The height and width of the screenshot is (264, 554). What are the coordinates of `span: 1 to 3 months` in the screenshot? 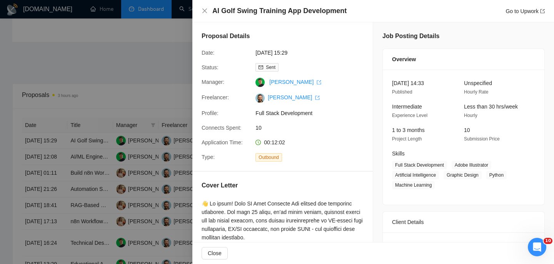 It's located at (408, 130).